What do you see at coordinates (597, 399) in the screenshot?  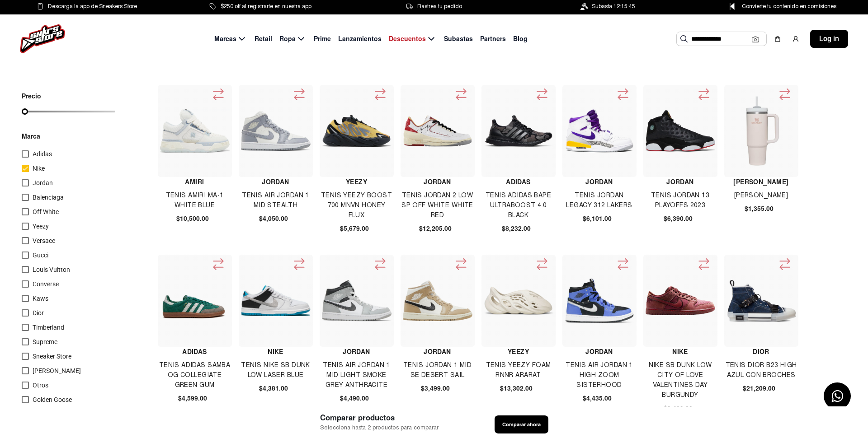 I see `span: $4,435.00` at bounding box center [597, 399].